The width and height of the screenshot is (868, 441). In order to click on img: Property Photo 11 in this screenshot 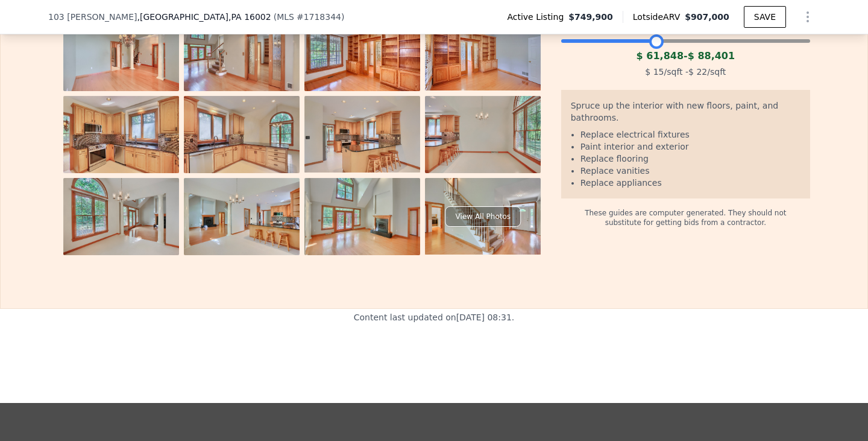, I will do `click(363, 53)`.